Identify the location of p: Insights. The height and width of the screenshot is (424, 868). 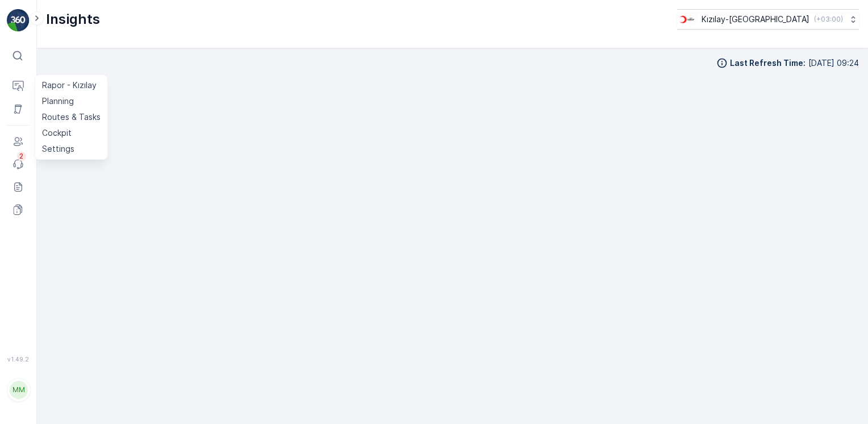
(73, 19).